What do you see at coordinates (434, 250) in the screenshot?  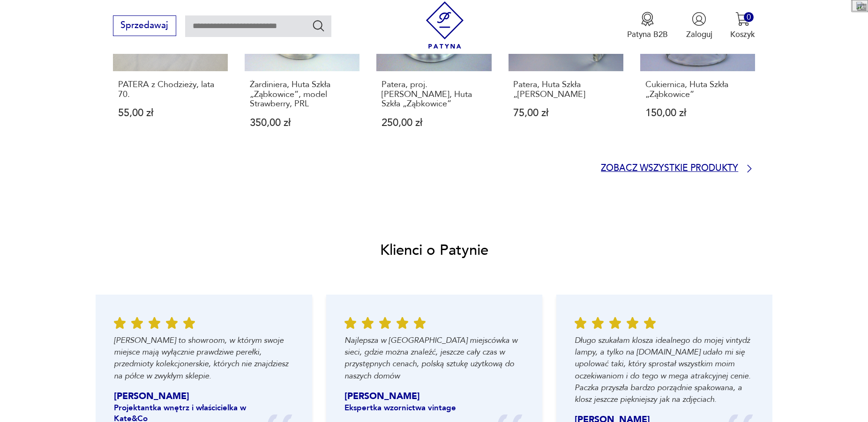 I see `h2: Klienci o Patynie` at bounding box center [434, 250].